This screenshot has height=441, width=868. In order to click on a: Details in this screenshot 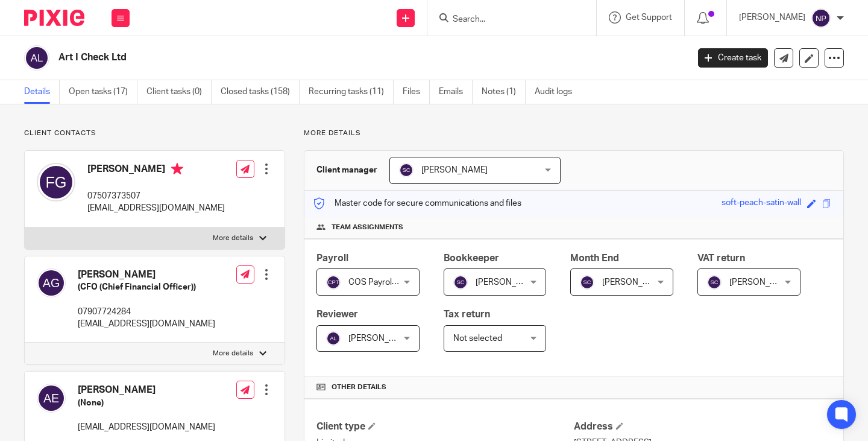, I will do `click(42, 92)`.